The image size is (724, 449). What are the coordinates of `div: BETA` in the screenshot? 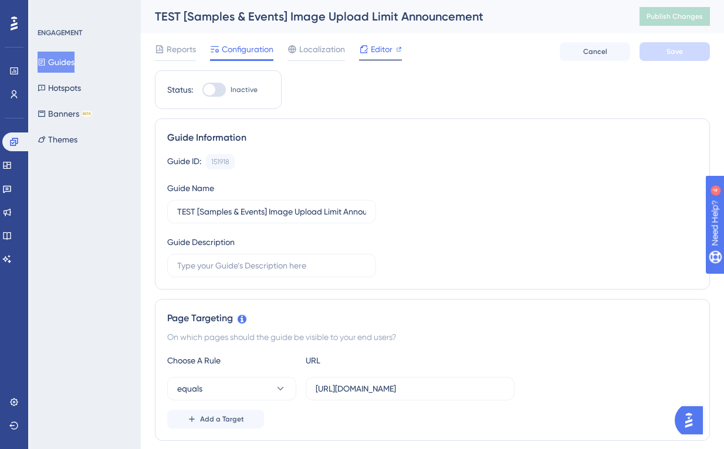 It's located at (87, 114).